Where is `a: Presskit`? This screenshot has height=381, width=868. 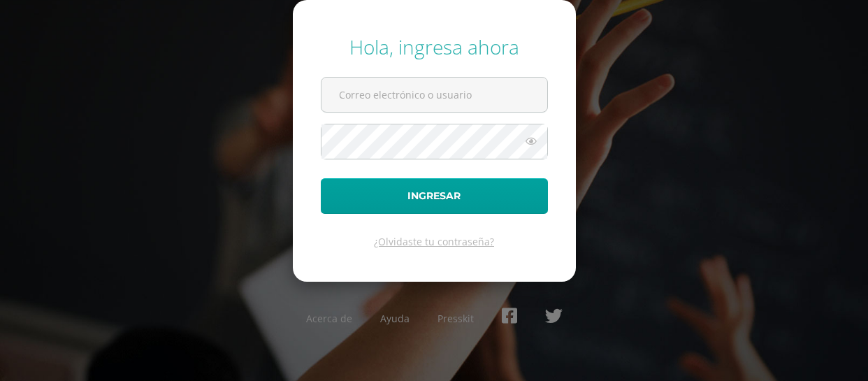 a: Presskit is located at coordinates (456, 318).